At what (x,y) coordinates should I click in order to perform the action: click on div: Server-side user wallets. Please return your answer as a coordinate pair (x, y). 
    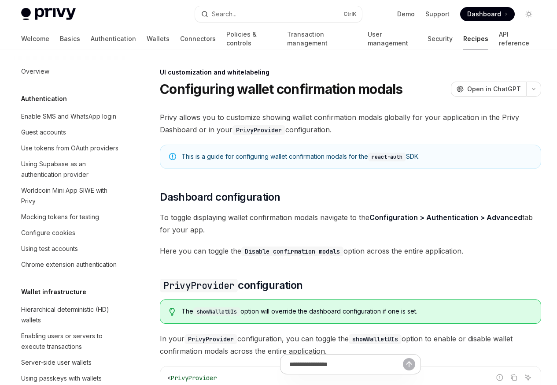
    Looking at the image, I should click on (56, 362).